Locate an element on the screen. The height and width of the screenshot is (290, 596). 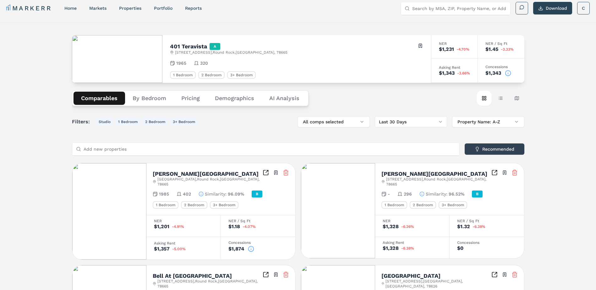
span: -4.07% is located at coordinates (249, 227).